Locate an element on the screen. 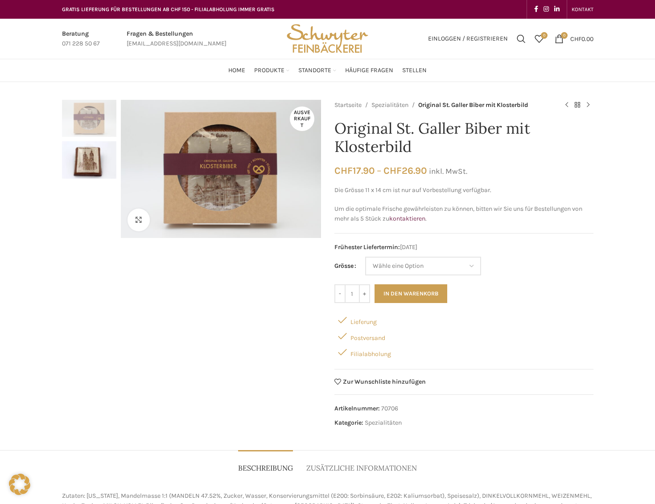 The height and width of the screenshot is (504, 655). div: Postversand is located at coordinates (464, 336).